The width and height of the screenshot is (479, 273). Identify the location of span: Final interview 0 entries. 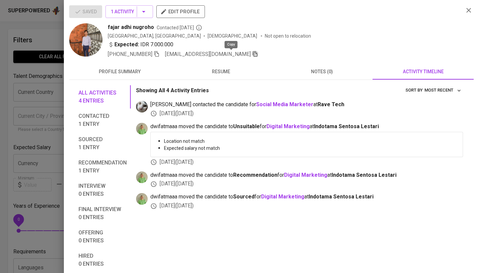
(102, 213).